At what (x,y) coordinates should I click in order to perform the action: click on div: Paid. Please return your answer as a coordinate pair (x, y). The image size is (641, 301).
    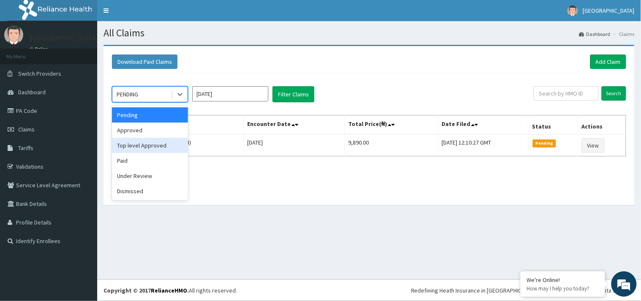
    Looking at the image, I should click on (150, 160).